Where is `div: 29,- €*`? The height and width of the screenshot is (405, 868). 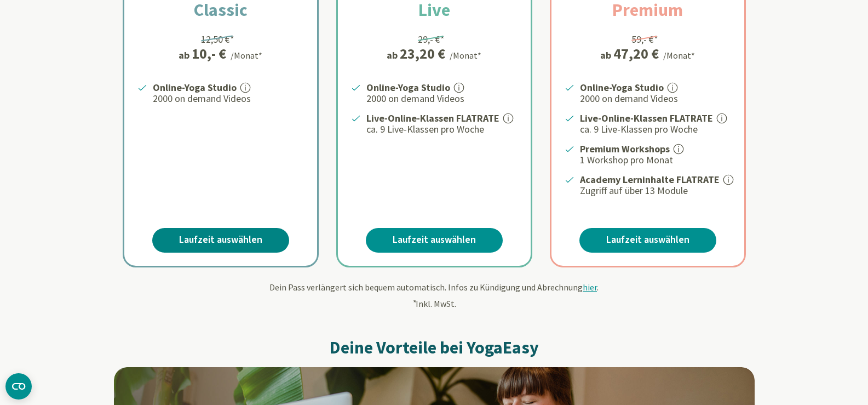 div: 29,- €* is located at coordinates (431, 39).